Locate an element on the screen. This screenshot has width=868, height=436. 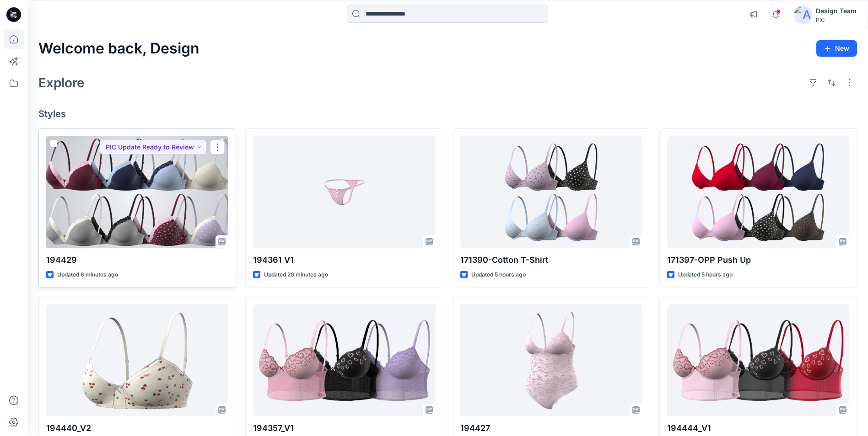
a: 194440_V2 is located at coordinates (137, 360).